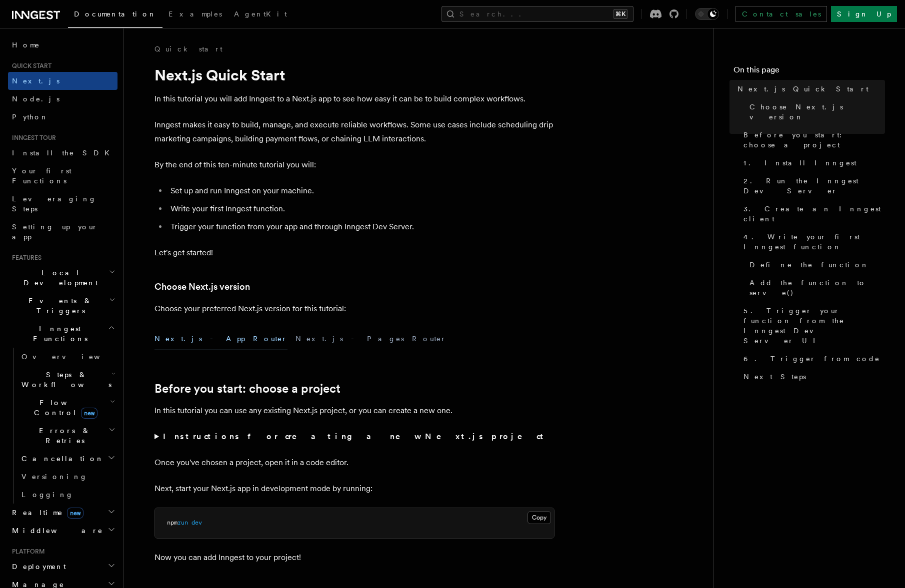 This screenshot has height=588, width=905. What do you see at coordinates (261, 14) in the screenshot?
I see `span: AgentKit` at bounding box center [261, 14].